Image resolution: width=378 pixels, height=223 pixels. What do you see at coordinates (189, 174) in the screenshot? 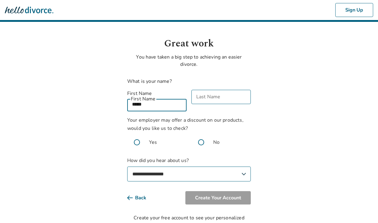
I see `select: How did you hear about us?` at bounding box center [189, 174].